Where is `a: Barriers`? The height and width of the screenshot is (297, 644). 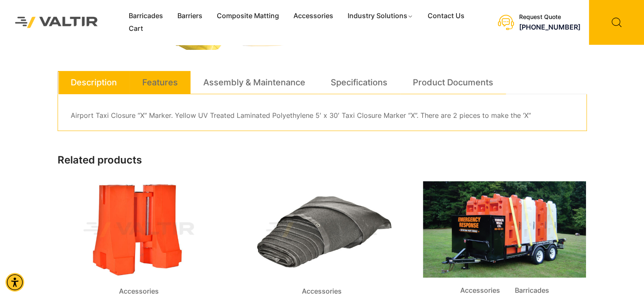 a: Barriers is located at coordinates (190, 16).